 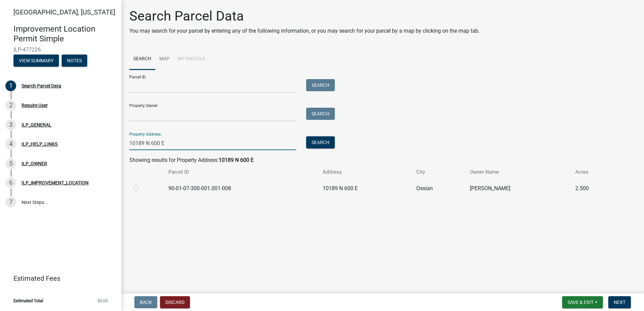 I want to click on div: ILP_HELP_LINKS, so click(x=40, y=144).